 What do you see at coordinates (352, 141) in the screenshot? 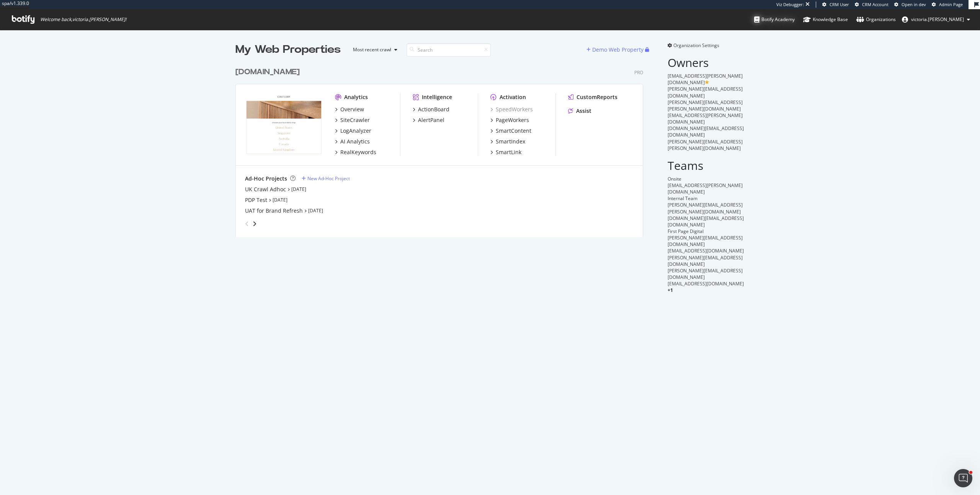
I see `a: AI Analytics` at bounding box center [352, 141].